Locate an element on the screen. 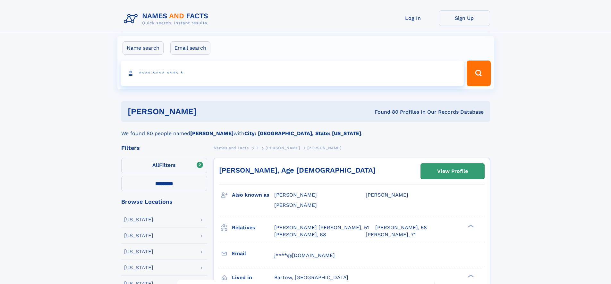 This screenshot has height=284, width=611. a: Log In is located at coordinates (413, 18).